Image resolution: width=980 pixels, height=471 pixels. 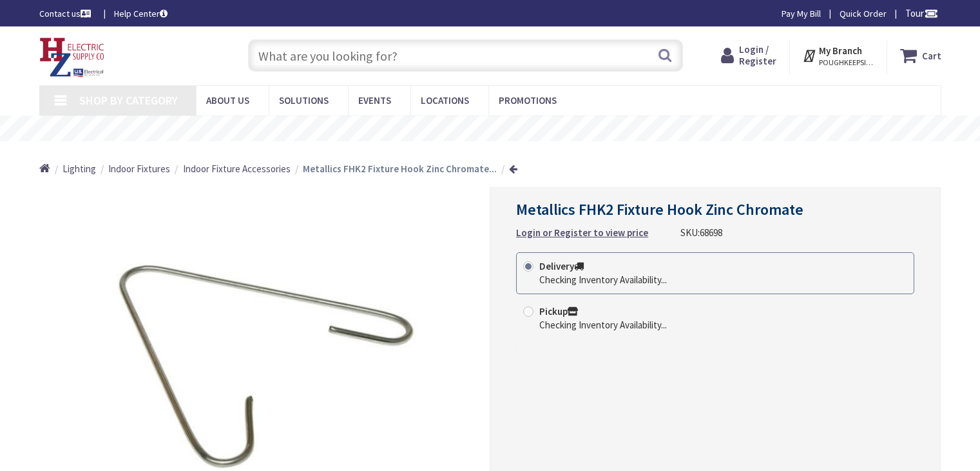 I want to click on rs-layer: Free Same Day Pickup at 8 Locations, so click(x=491, y=129).